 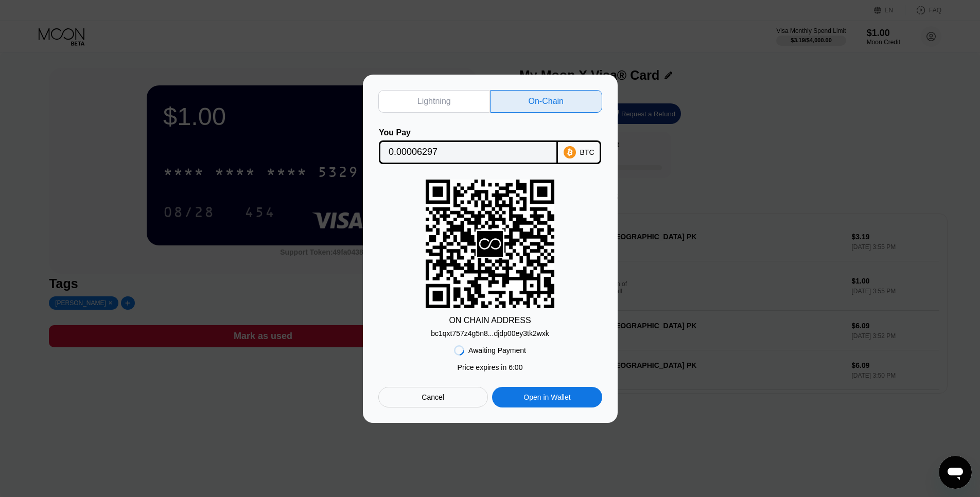 What do you see at coordinates (546, 397) in the screenshot?
I see `div: Open in Wallet` at bounding box center [546, 397].